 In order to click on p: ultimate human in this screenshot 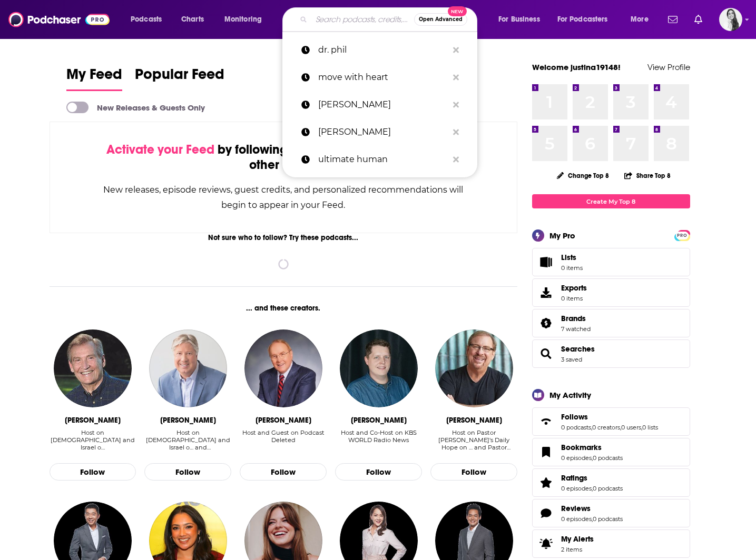, I will do `click(383, 159)`.